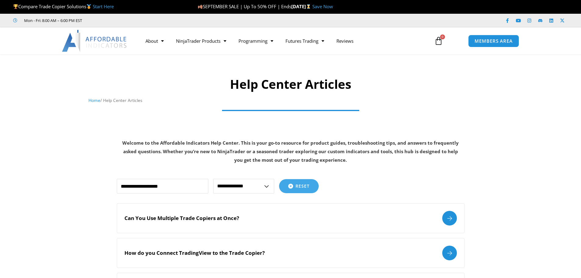 The height and width of the screenshot is (278, 581). I want to click on a: How do you Connect TradingView to the Trade Copier?, so click(291, 253).